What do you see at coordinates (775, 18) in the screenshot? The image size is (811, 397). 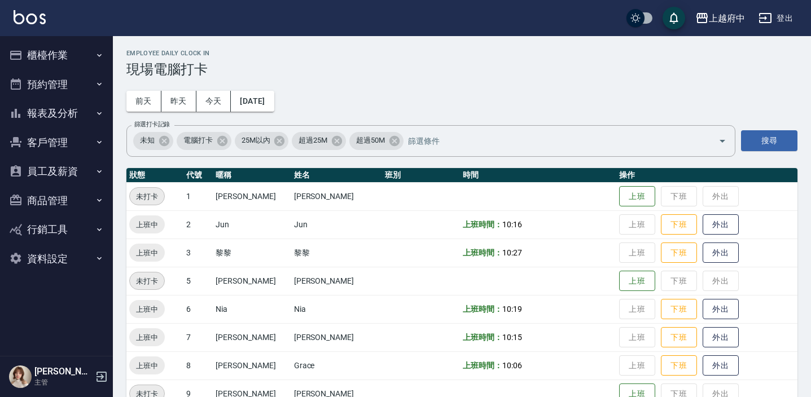 I see `button: 登出` at bounding box center [775, 18].